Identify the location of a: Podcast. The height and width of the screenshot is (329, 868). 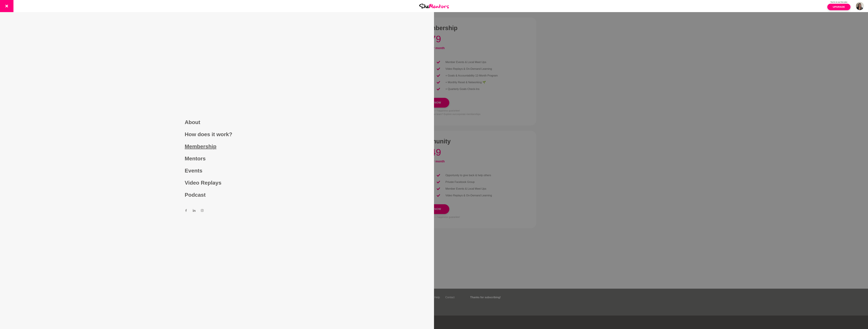
(217, 195).